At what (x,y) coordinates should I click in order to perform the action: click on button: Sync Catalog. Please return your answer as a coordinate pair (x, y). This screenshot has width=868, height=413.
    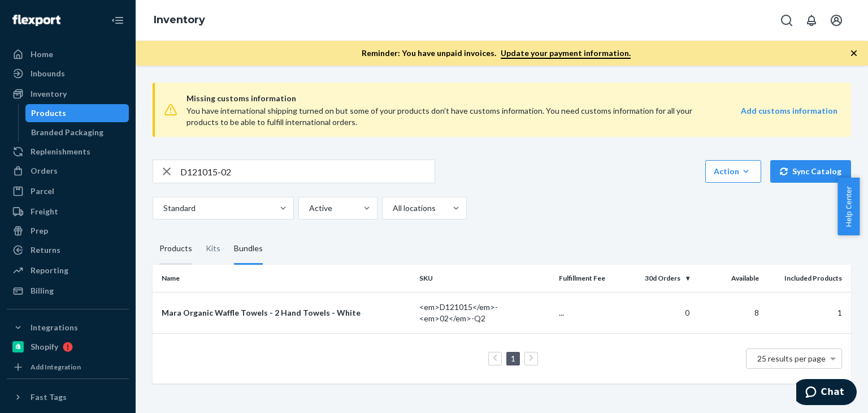
    Looking at the image, I should click on (811, 171).